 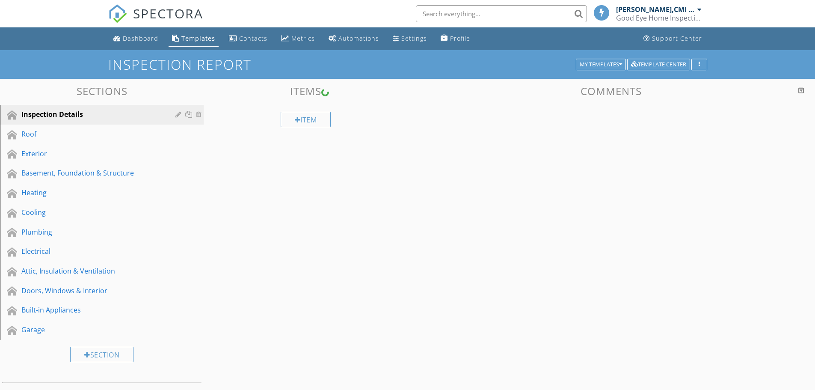 I want to click on div: Electrical, so click(x=92, y=251).